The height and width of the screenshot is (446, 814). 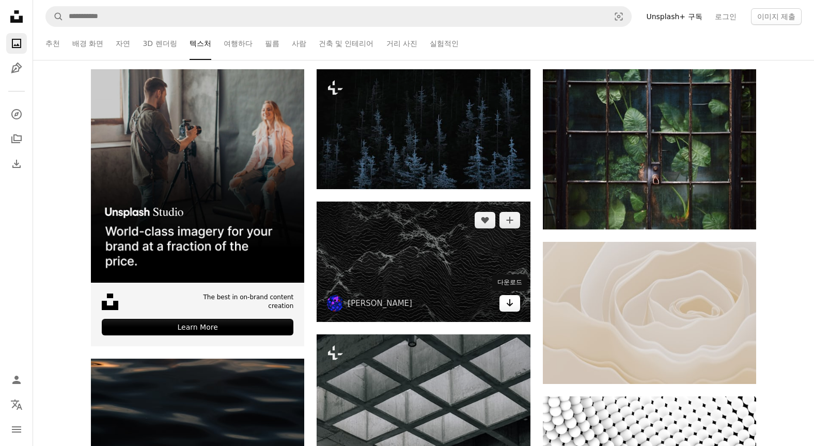 What do you see at coordinates (649, 312) in the screenshot?
I see `img: 섬세한 크림색 장미의 클로즈업` at bounding box center [649, 312].